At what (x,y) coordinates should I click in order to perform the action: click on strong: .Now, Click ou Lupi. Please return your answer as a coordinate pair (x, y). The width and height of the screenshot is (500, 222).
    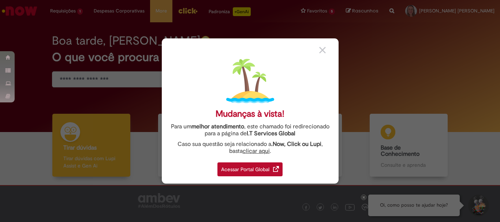
    Looking at the image, I should click on (296, 144).